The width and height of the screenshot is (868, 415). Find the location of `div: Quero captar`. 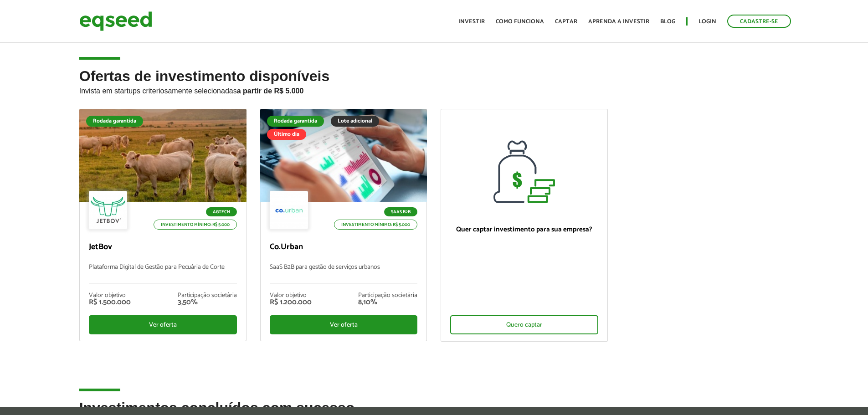

div: Quero captar is located at coordinates (524, 324).